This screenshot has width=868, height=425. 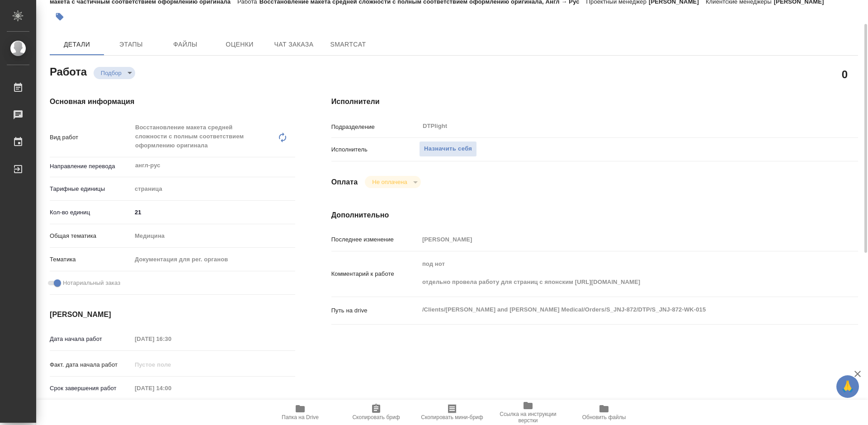 What do you see at coordinates (844, 74) in the screenshot?
I see `h2: 0` at bounding box center [844, 74].